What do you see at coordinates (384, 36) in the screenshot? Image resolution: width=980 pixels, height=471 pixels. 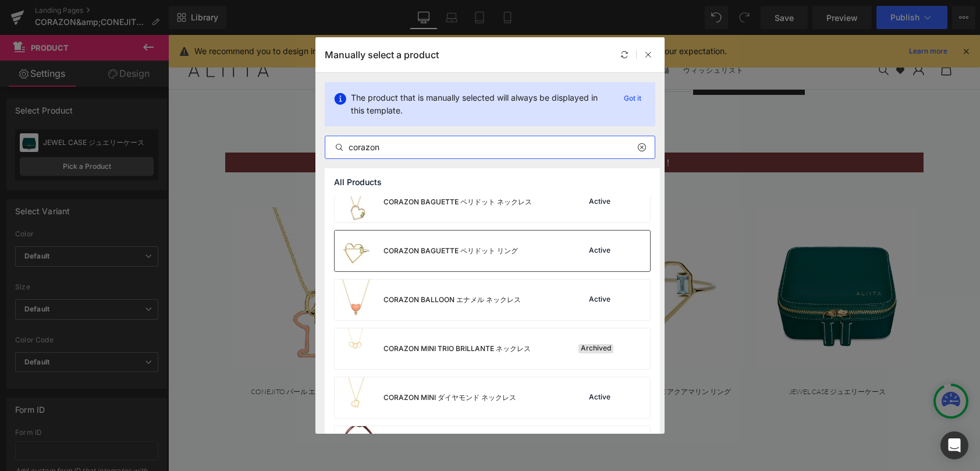 I see `span: ニュース` at bounding box center [384, 36].